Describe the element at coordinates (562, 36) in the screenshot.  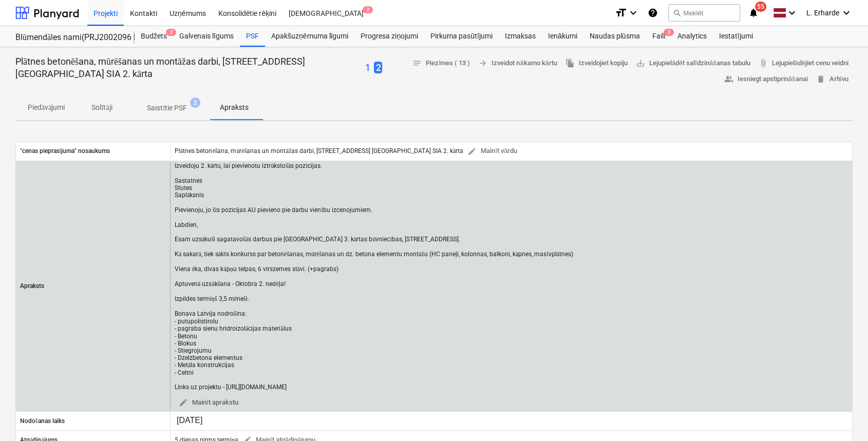
I see `a: Ienākumi` at that location.